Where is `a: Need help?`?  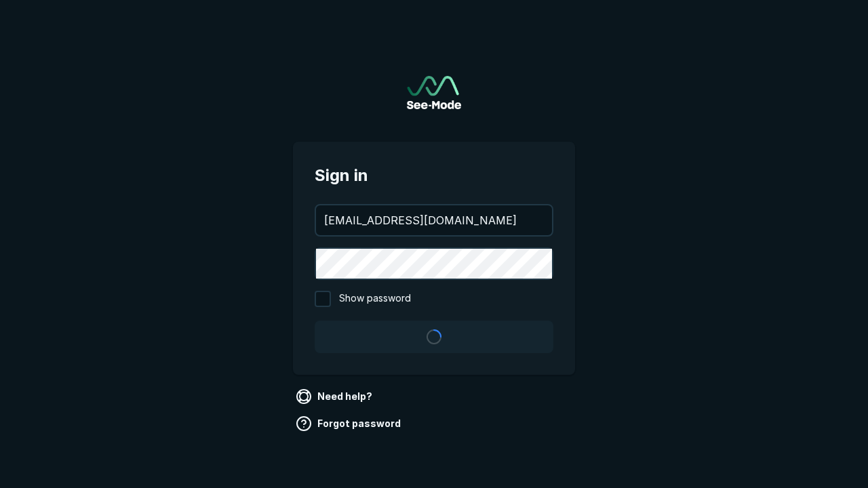 a: Need help? is located at coordinates (335, 397).